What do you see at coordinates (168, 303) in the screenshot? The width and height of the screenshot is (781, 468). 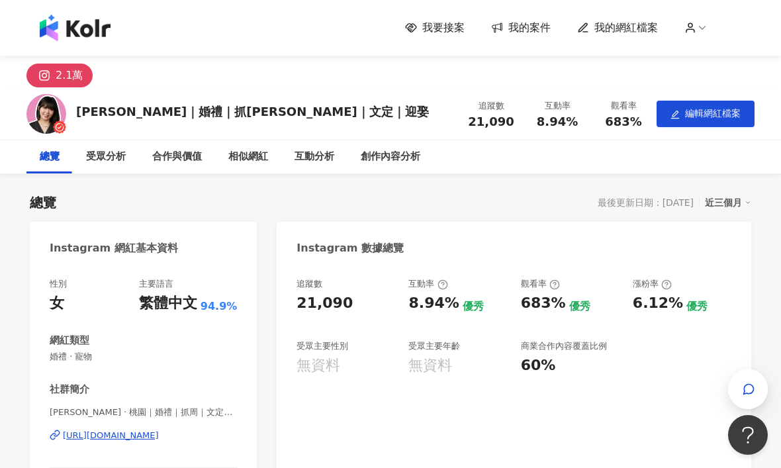 I see `div: 繁體中文` at bounding box center [168, 303].